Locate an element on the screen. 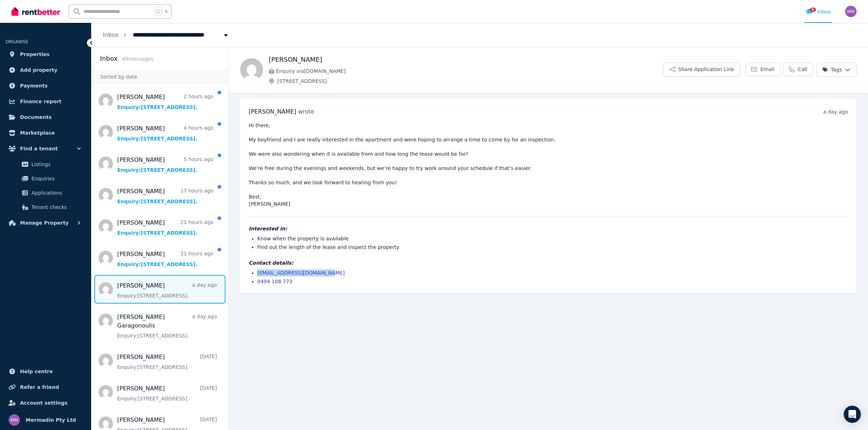 The image size is (868, 430). span: Manage Property is located at coordinates (44, 223).